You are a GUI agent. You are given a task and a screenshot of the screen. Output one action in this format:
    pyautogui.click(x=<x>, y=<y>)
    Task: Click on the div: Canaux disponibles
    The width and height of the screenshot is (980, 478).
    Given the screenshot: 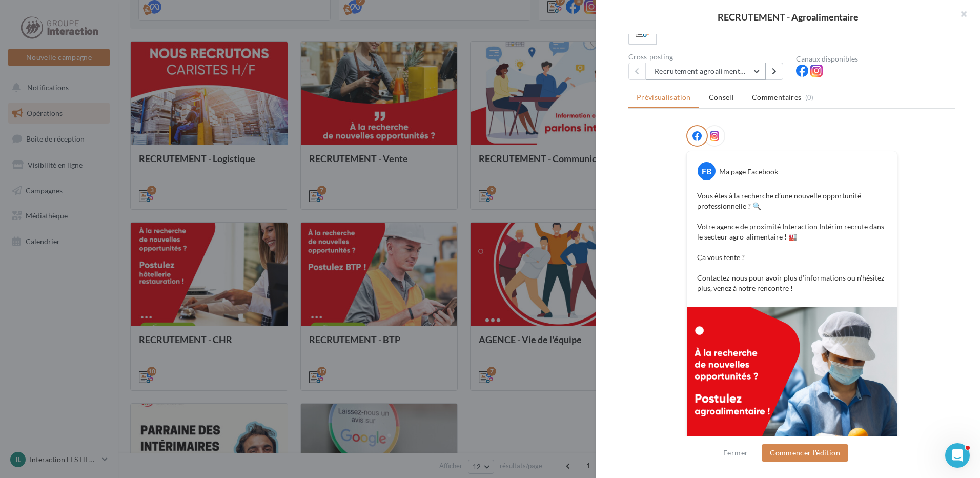 What is the action you would take?
    pyautogui.click(x=875, y=59)
    